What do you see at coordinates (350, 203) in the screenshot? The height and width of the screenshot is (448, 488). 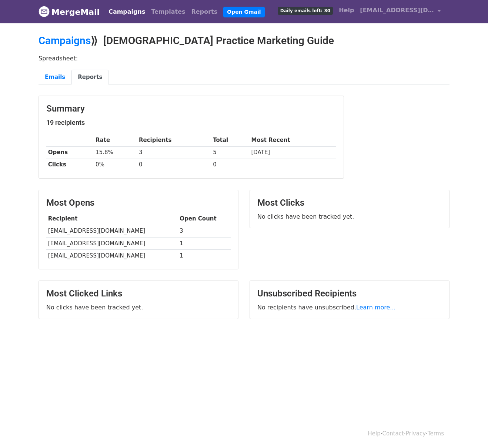 I see `h3: Most Clicks` at bounding box center [350, 203].